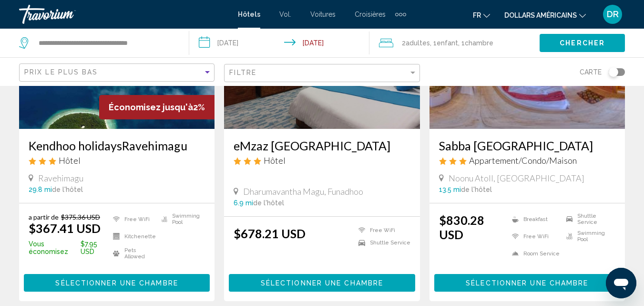 The image size is (644, 306). I want to click on li: Room Service, so click(534, 253).